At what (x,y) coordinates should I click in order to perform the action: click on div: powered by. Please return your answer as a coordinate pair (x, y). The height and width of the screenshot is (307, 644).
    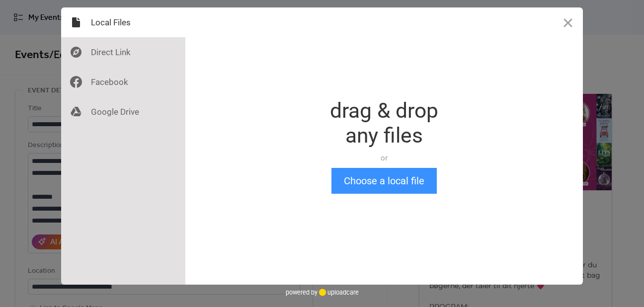
    Looking at the image, I should click on (322, 293).